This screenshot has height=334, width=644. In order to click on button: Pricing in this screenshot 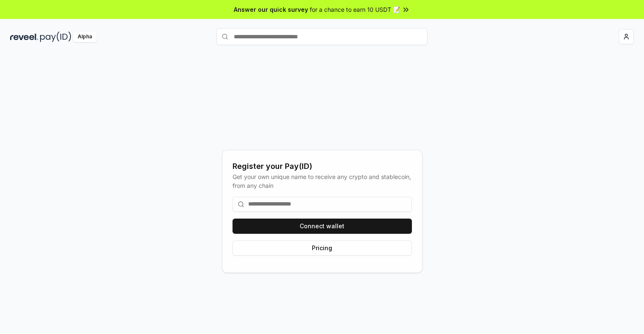, I will do `click(322, 248)`.